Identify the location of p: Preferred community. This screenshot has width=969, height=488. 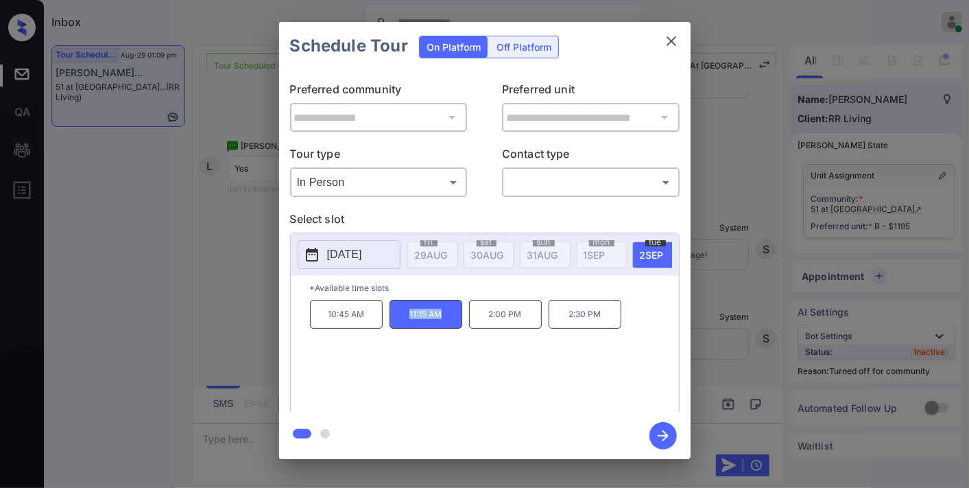
(379, 92).